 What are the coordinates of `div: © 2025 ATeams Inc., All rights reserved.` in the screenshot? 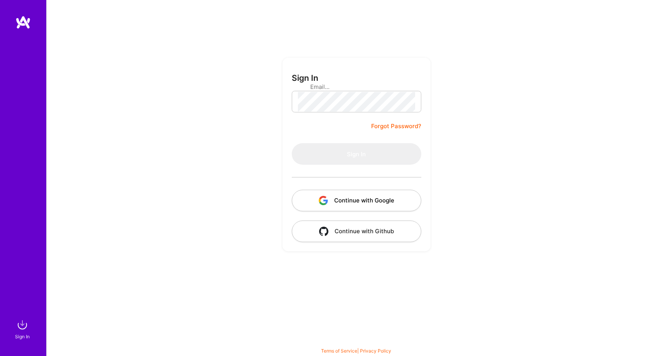 It's located at (356, 343).